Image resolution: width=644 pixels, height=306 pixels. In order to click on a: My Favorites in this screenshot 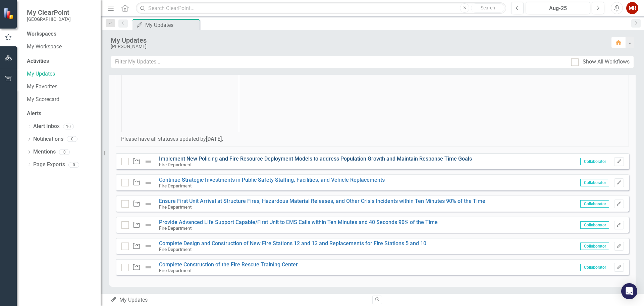, I will do `click(61, 87)`.